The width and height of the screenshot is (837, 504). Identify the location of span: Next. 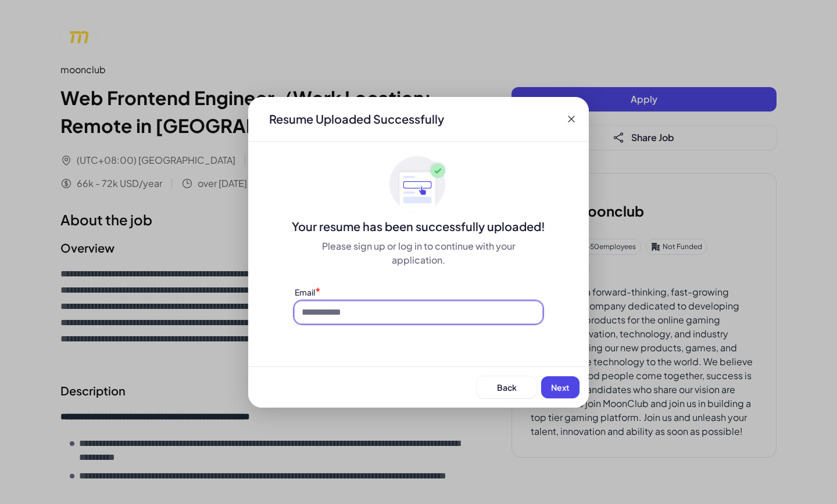
(560, 387).